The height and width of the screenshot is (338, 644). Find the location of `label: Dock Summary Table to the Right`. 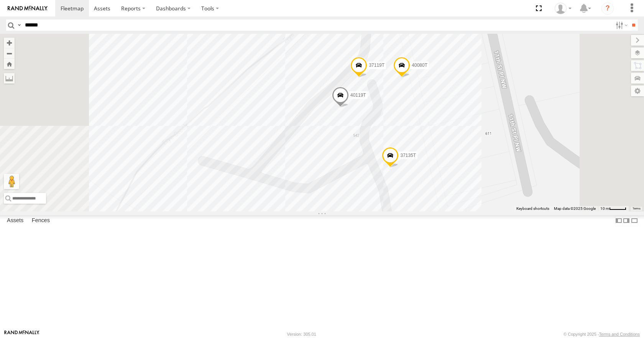

label: Dock Summary Table to the Right is located at coordinates (627, 220).